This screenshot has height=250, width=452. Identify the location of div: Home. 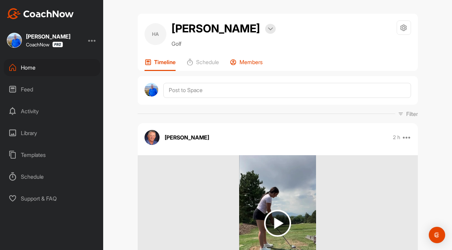
(52, 68).